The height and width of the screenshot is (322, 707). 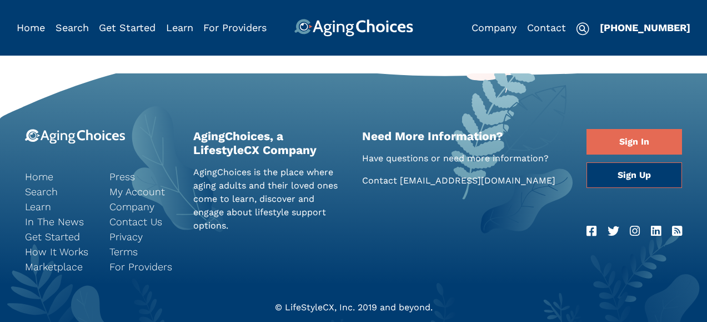 What do you see at coordinates (353, 28) in the screenshot?
I see `img: AgingChoices` at bounding box center [353, 28].